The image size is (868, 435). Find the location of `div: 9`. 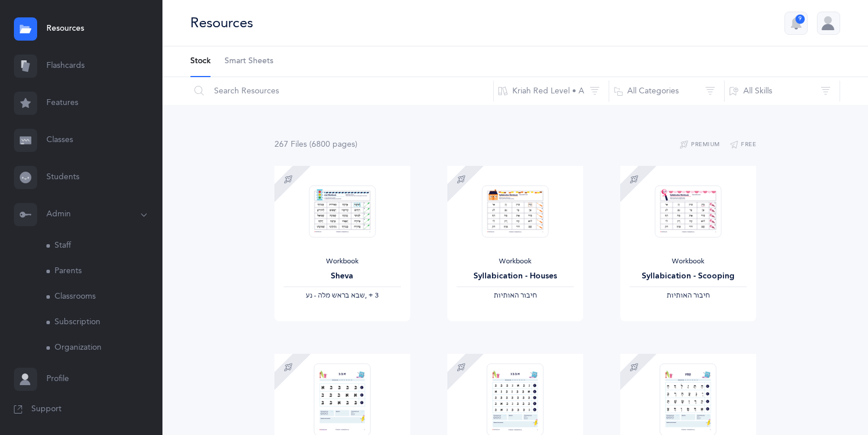

div: 9 is located at coordinates (800, 19).